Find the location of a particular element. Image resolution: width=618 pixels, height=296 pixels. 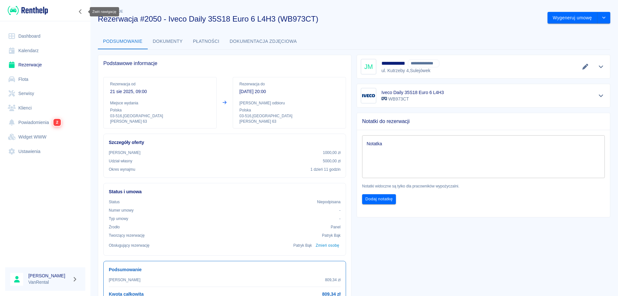

p: Niepodpisana is located at coordinates (328, 202).